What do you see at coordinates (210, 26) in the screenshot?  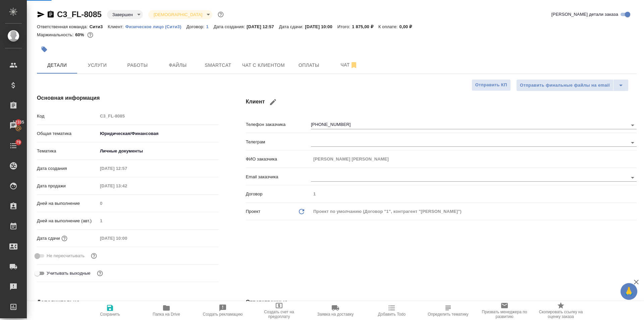 I see `p: 1` at bounding box center [210, 26].